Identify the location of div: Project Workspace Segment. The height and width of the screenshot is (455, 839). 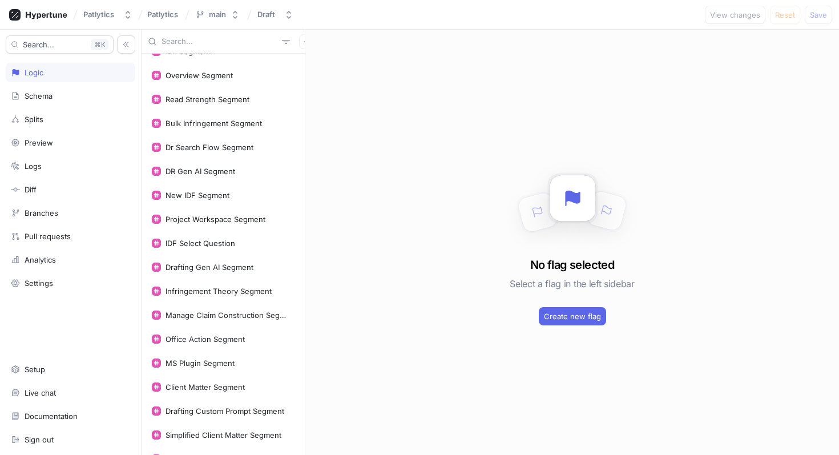
(215, 219).